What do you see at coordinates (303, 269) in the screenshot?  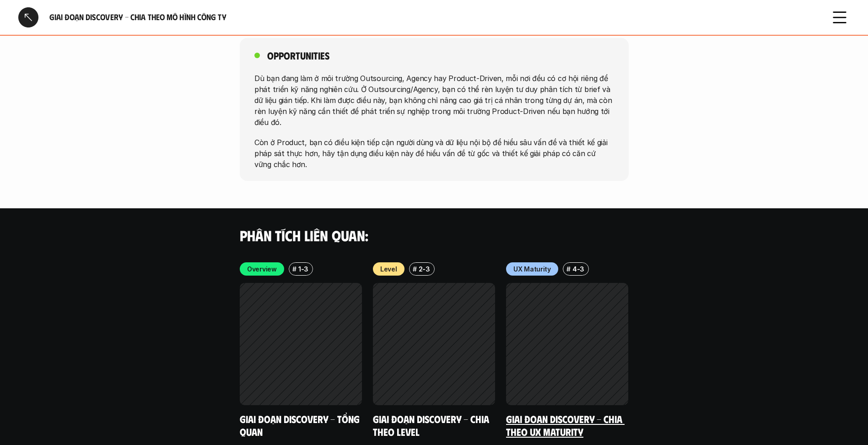 I see `p: 1-3` at bounding box center [303, 269].